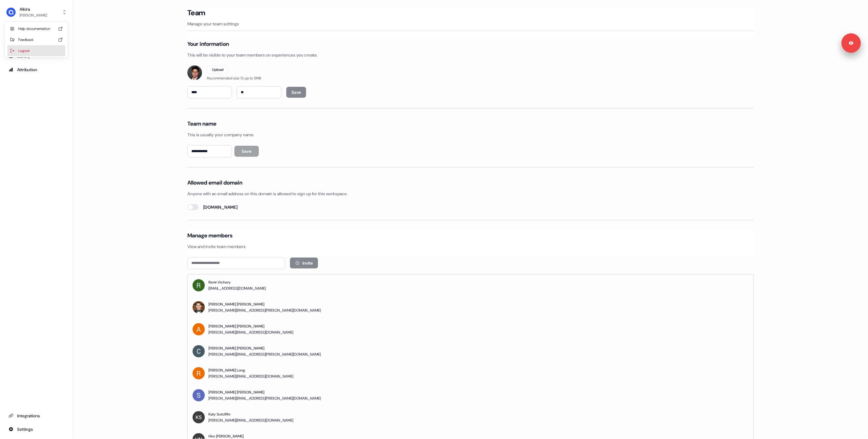 This screenshot has height=439, width=868. Describe the element at coordinates (37, 51) in the screenshot. I see `div: Logout` at that location.